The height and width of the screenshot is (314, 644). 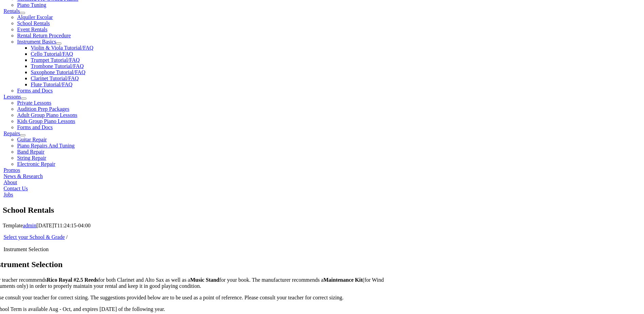 I want to click on a: Contact Us, so click(x=15, y=188).